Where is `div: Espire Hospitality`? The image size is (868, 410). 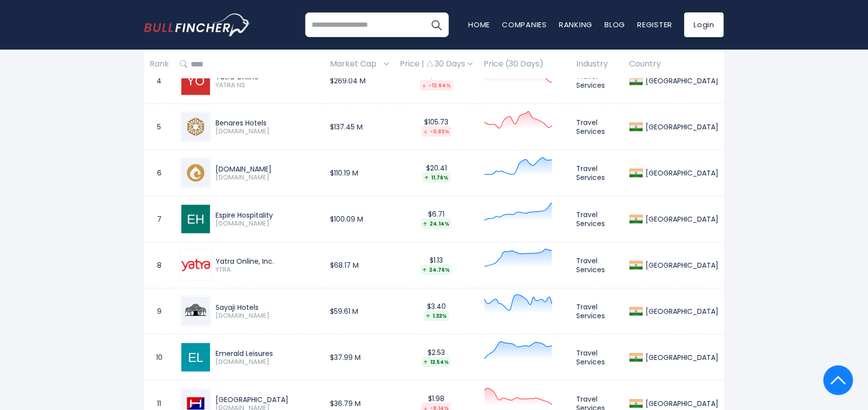
div: Espire Hospitality is located at coordinates (267, 215).